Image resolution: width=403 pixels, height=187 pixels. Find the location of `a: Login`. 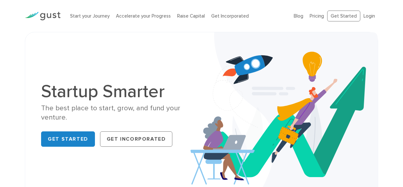

a: Login is located at coordinates (370, 16).